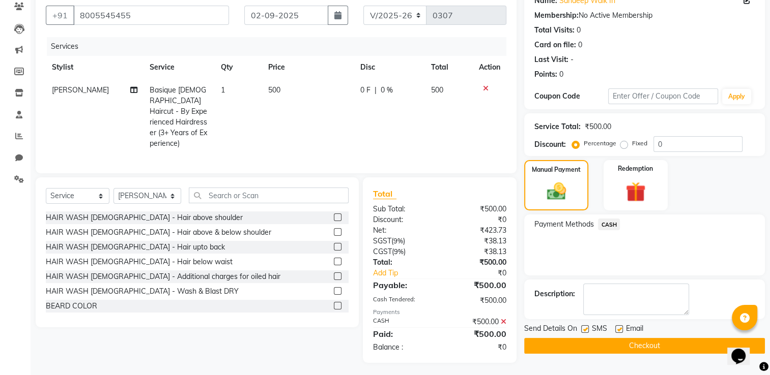  I want to click on span: CGST, so click(382, 252).